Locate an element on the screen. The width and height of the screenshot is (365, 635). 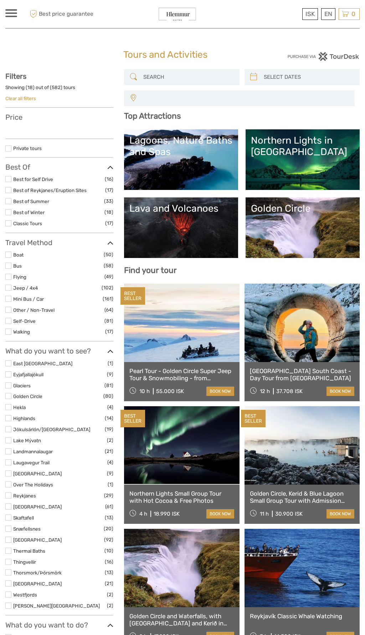
span: (18) is located at coordinates (109, 212).